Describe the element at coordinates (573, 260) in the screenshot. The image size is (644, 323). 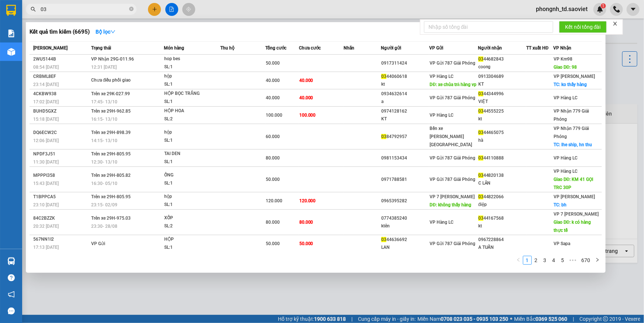
I see `li: Next 5 Pages` at that location.